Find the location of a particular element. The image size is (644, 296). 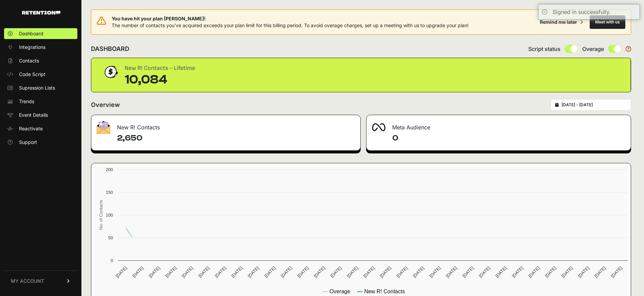

span: Event Details is located at coordinates (33, 115).